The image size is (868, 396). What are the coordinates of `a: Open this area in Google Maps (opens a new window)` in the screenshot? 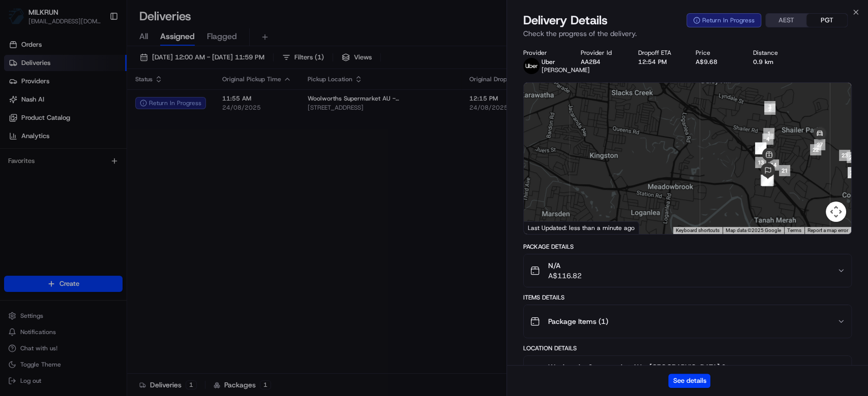 It's located at (543, 228).